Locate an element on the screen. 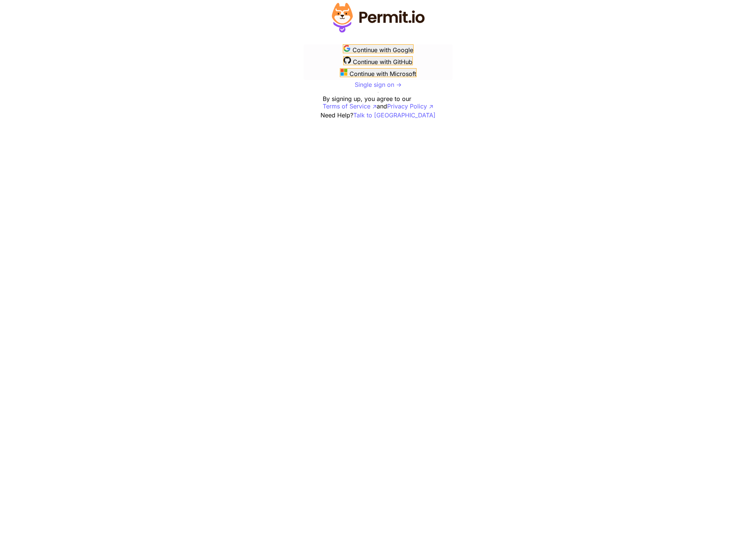 The width and height of the screenshot is (756, 557). button: Continue with GitHub is located at coordinates (378, 60).